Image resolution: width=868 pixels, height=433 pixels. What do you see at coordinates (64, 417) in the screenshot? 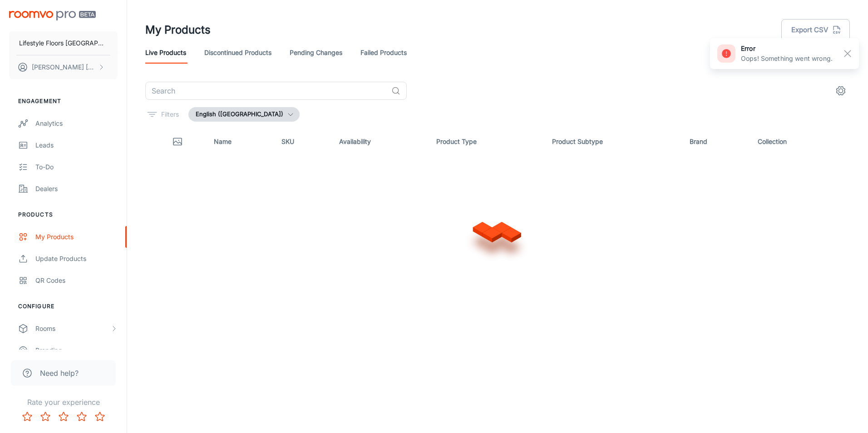
I see `button: Rate 3 star` at bounding box center [64, 417].